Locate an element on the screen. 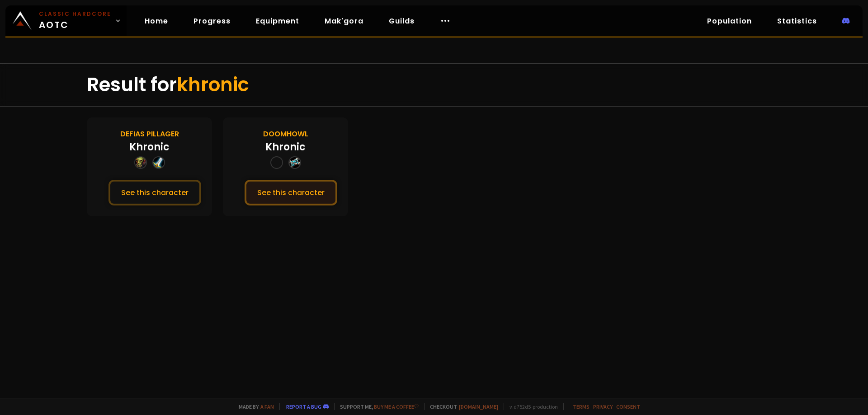  a: Mak'gora is located at coordinates (344, 21).